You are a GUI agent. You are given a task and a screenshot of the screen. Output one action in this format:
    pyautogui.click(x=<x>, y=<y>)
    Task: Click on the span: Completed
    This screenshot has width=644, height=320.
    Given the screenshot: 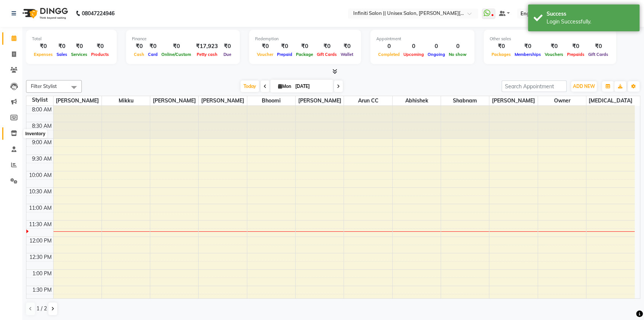 What is the action you would take?
    pyautogui.click(x=389, y=54)
    